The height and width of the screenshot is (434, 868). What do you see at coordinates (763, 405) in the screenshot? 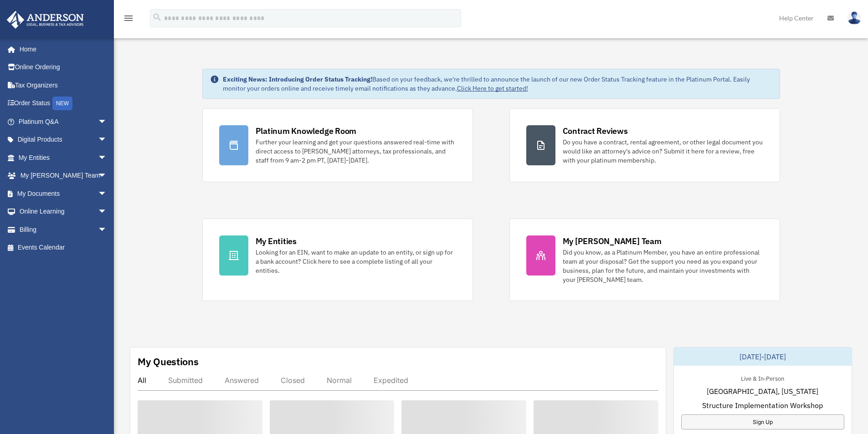
I see `span: Structure Implementation Workshop` at bounding box center [763, 405].